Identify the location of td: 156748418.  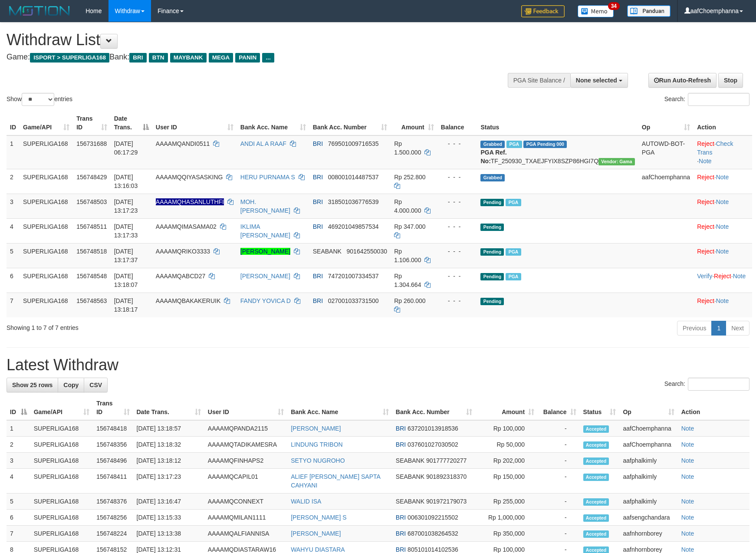
(113, 429).